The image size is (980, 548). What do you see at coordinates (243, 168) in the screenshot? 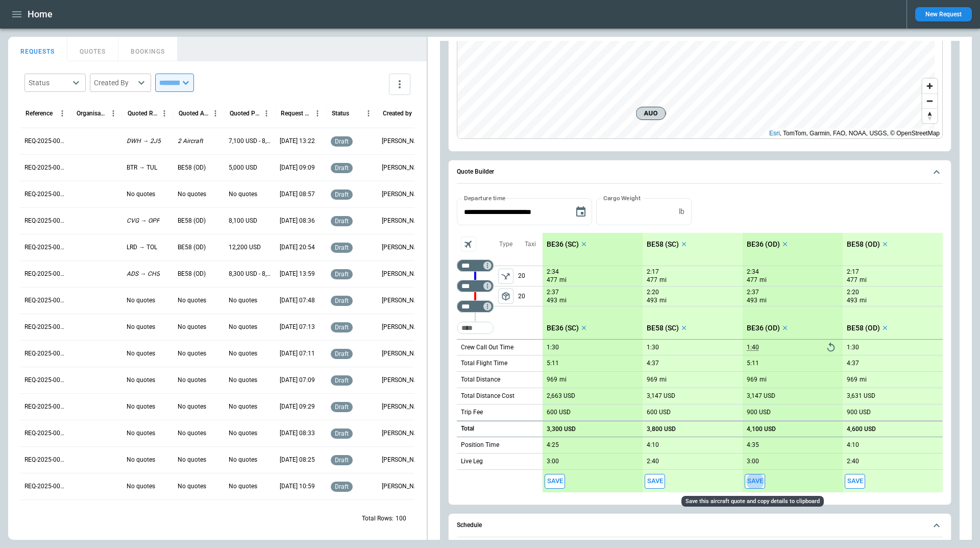
I see `p: 5,000 USD` at bounding box center [243, 168].